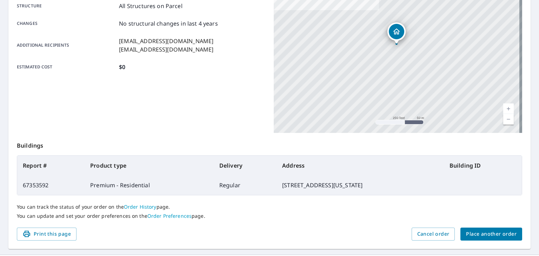  Describe the element at coordinates (269, 216) in the screenshot. I see `p: You can update and set your order preferences on the page.` at that location.